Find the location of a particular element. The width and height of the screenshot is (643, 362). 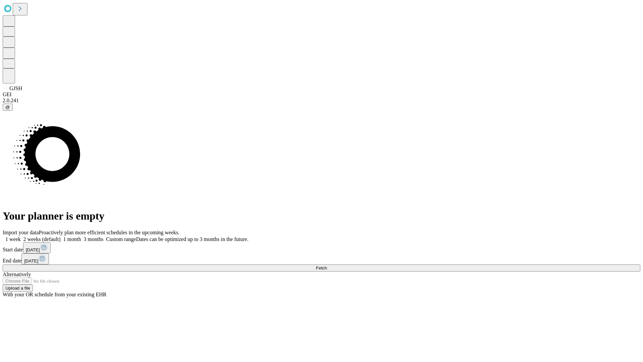

span: Custom range is located at coordinates (121, 239).